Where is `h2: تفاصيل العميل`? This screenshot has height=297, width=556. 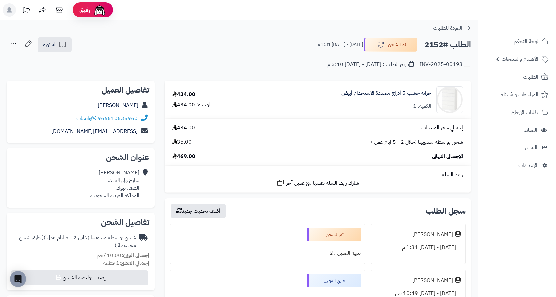 h2: تفاصيل العميل is located at coordinates (80, 90).